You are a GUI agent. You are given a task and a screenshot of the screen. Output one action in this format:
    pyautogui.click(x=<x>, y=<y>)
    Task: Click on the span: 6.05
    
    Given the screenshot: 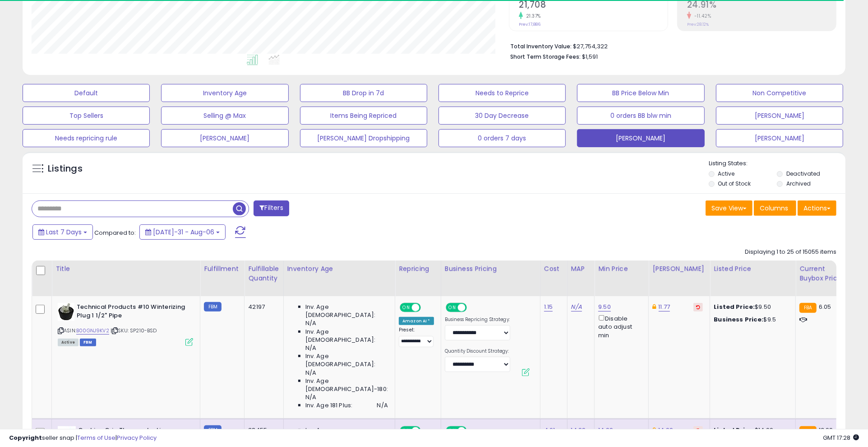 What is the action you would take?
    pyautogui.click(x=825, y=306)
    